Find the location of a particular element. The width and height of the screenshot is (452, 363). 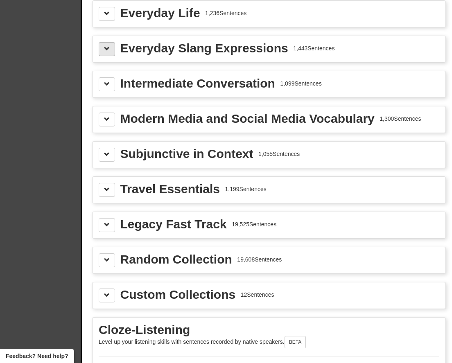

div: 1,099 Sentences is located at coordinates (301, 84).